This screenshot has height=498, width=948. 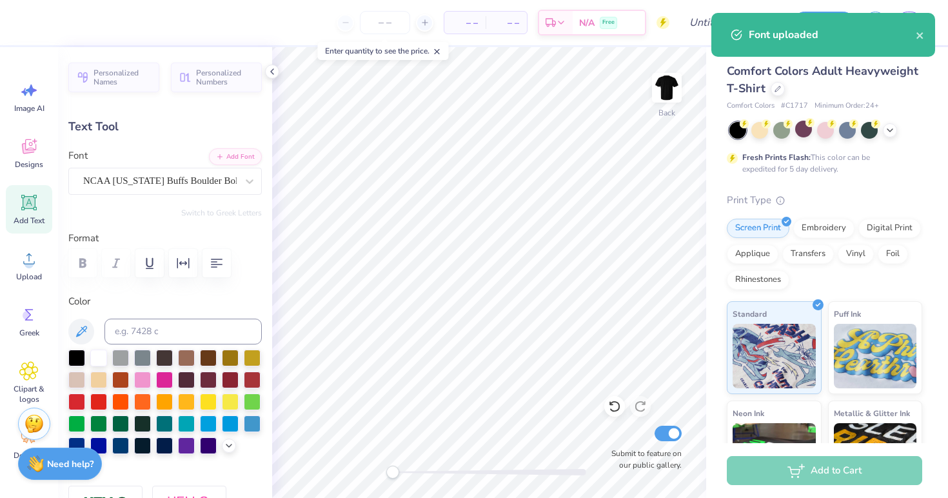 What do you see at coordinates (847, 106) in the screenshot?
I see `span: Minimum Order: 24 +` at bounding box center [847, 106].